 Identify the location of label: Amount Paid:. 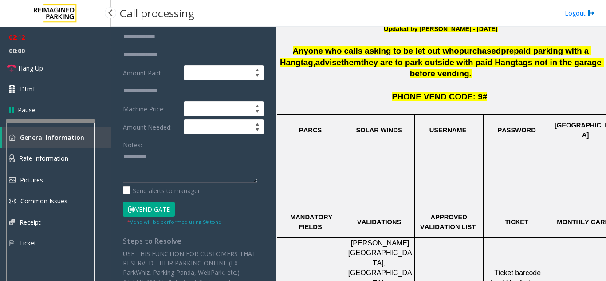
(151, 73).